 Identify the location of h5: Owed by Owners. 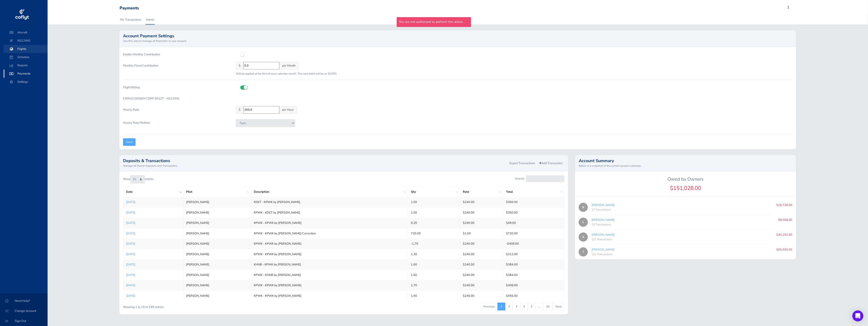
(686, 179).